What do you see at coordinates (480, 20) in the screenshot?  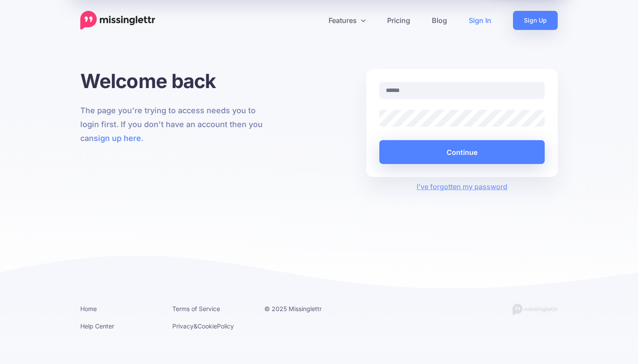 I see `a: Sign In` at bounding box center [480, 20].